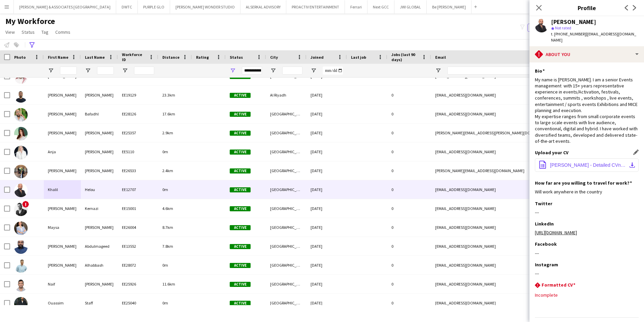 The width and height of the screenshot is (644, 322). I want to click on h3: Facebook, so click(546, 244).